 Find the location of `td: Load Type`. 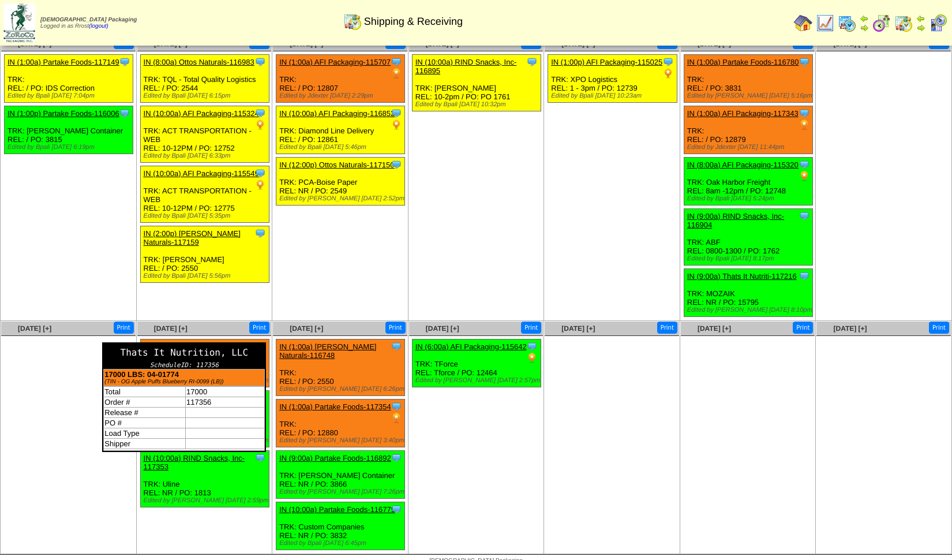

td: Load Type is located at coordinates (145, 433).